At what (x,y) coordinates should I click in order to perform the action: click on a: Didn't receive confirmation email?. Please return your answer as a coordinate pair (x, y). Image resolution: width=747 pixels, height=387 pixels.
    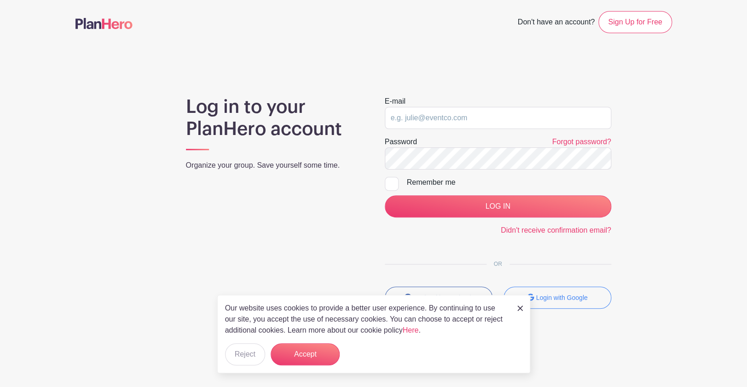
    Looking at the image, I should click on (556, 230).